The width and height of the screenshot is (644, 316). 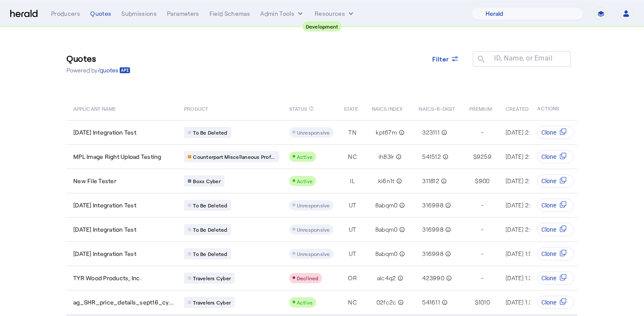 I want to click on button: Filter, so click(x=446, y=59).